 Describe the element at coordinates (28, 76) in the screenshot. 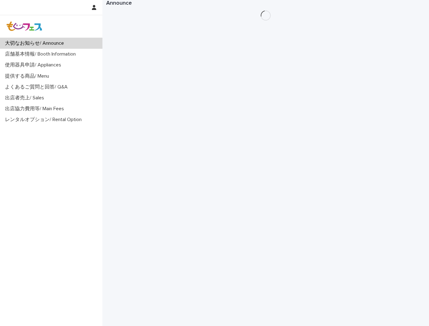

I see `p: 提供する商品/ Menu` at that location.